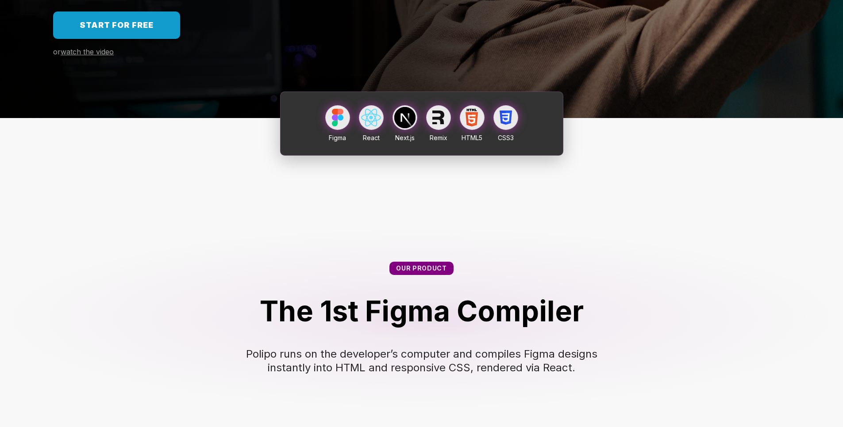 The height and width of the screenshot is (427, 843). I want to click on span: Next.js, so click(405, 138).